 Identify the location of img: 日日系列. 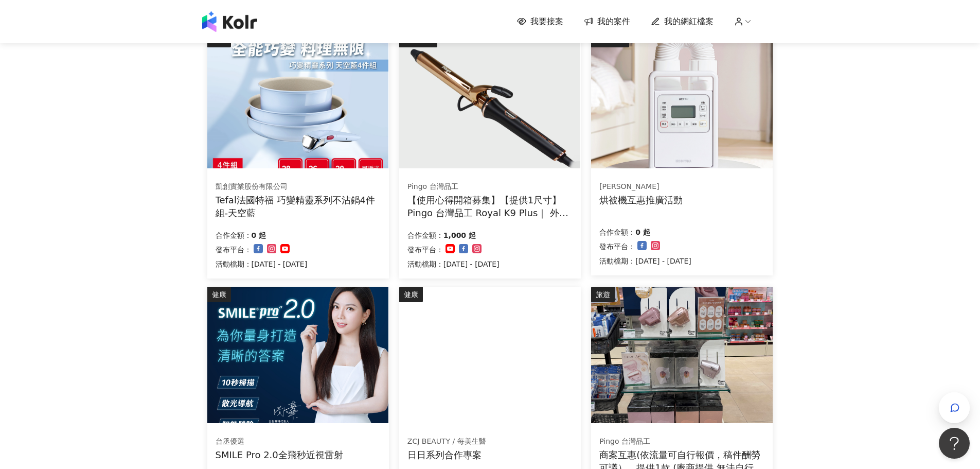
(490, 354).